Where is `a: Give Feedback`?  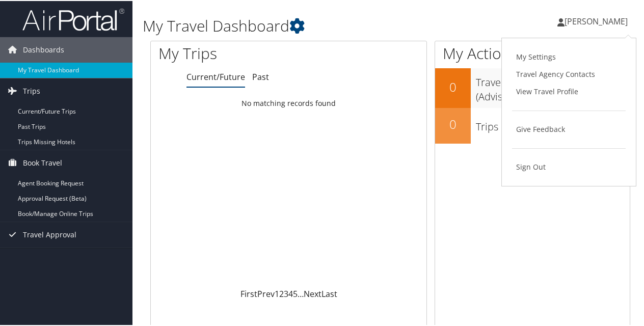
a: Give Feedback is located at coordinates (569, 129).